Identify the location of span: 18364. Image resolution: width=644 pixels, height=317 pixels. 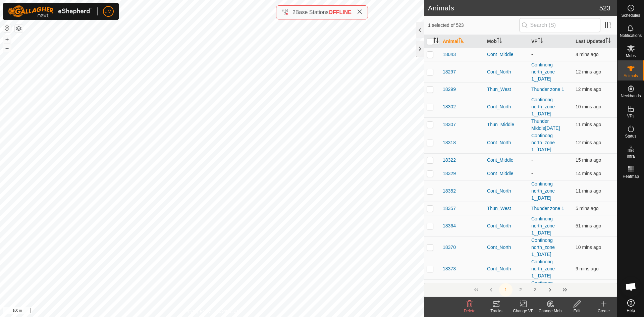
(449, 226).